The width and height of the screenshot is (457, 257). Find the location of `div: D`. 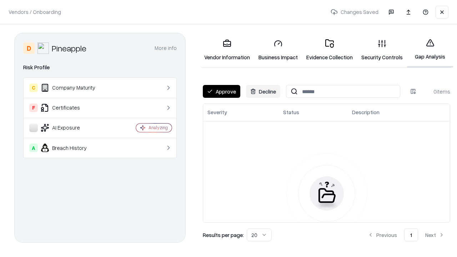

div: D is located at coordinates (29, 48).